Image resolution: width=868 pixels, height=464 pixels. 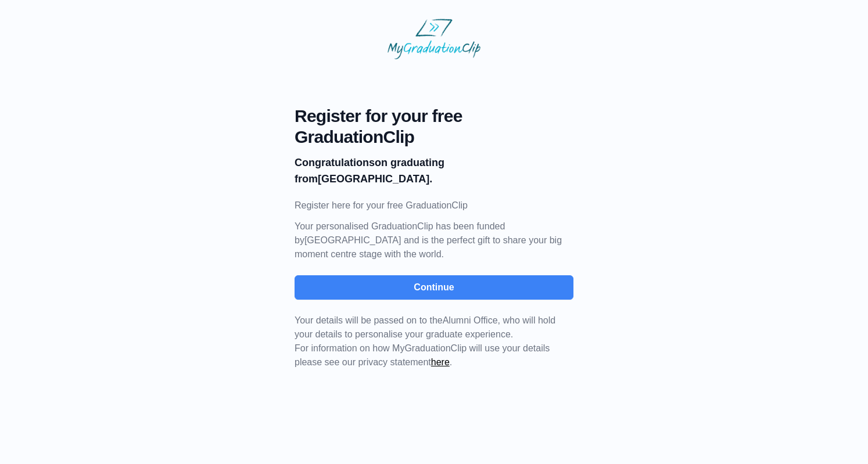 What do you see at coordinates (434, 288) in the screenshot?
I see `button: Continue` at bounding box center [434, 288].